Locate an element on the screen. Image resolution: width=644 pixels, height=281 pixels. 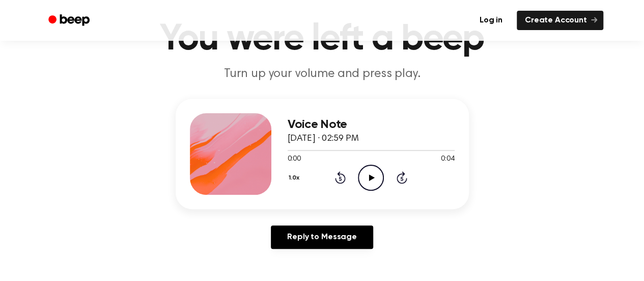
a: Beep is located at coordinates (70, 20).